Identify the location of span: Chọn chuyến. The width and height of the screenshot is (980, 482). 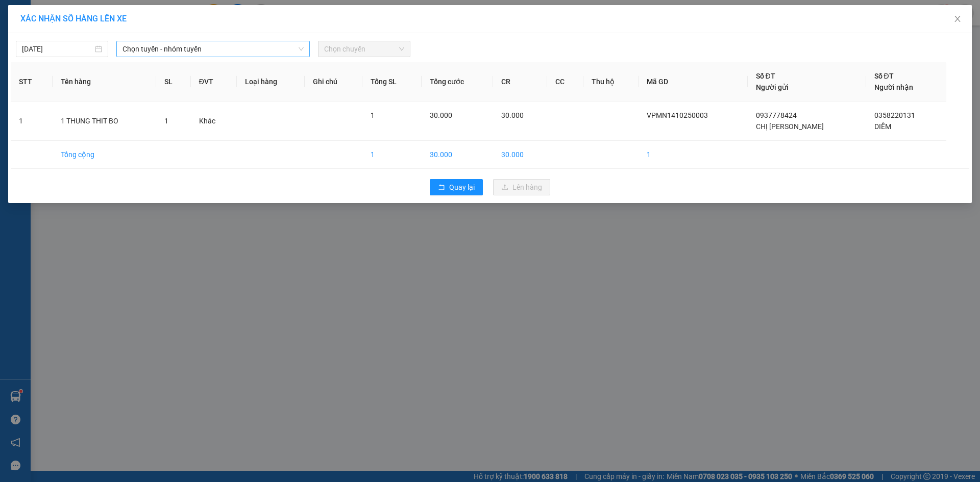
(364, 49).